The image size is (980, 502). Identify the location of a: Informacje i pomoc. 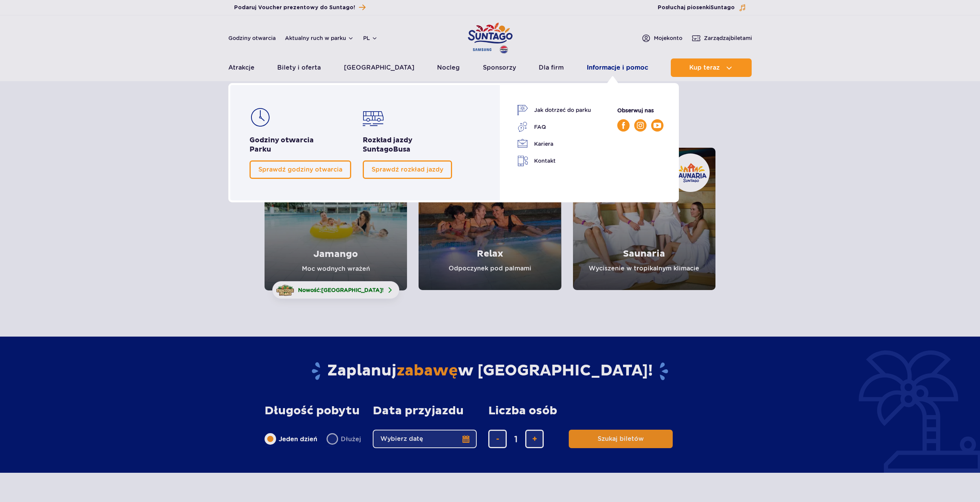
(617, 68).